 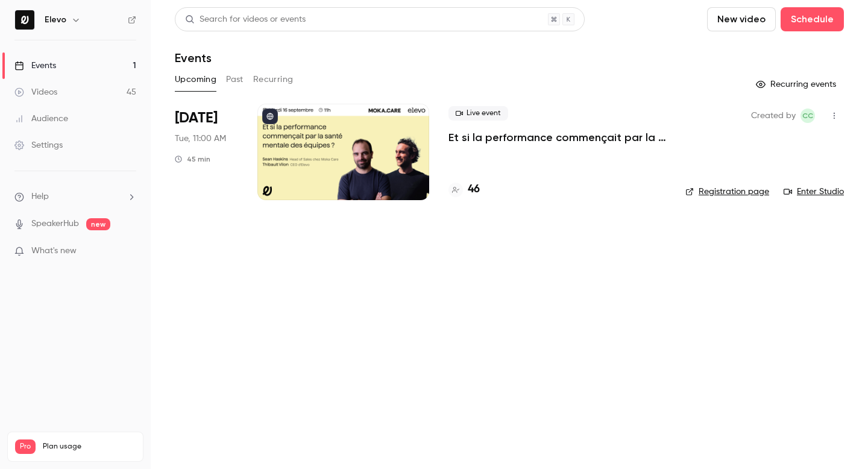 I want to click on a: Enter Studio, so click(x=814, y=192).